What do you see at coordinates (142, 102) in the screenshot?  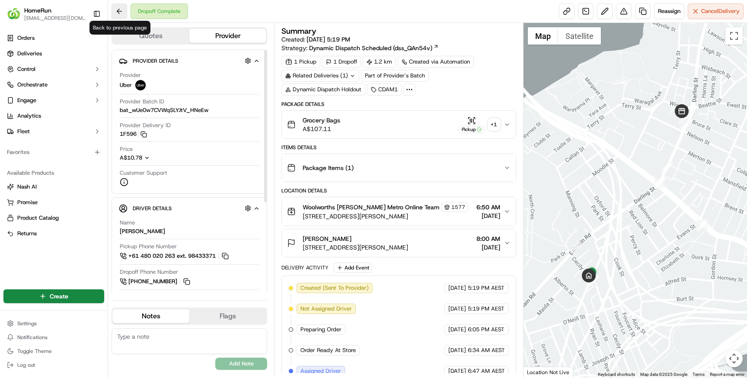 I see `span: Provider Batch ID` at bounding box center [142, 102].